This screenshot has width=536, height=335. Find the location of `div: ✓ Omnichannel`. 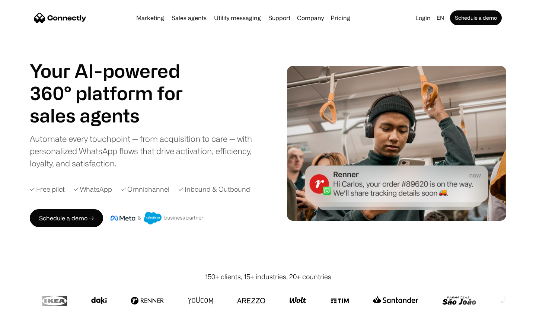

div: ✓ Omnichannel is located at coordinates (145, 189).